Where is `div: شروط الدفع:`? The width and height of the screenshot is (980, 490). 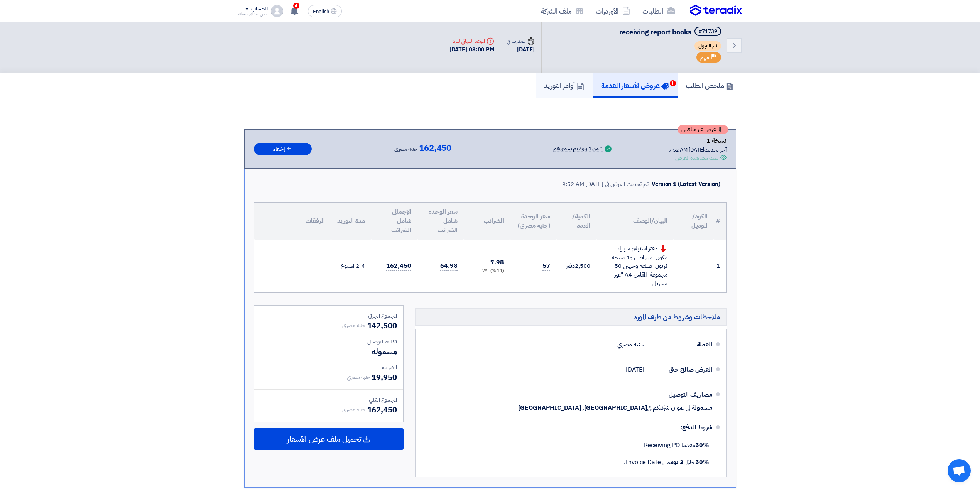 div: شروط الدفع: is located at coordinates (572, 427).